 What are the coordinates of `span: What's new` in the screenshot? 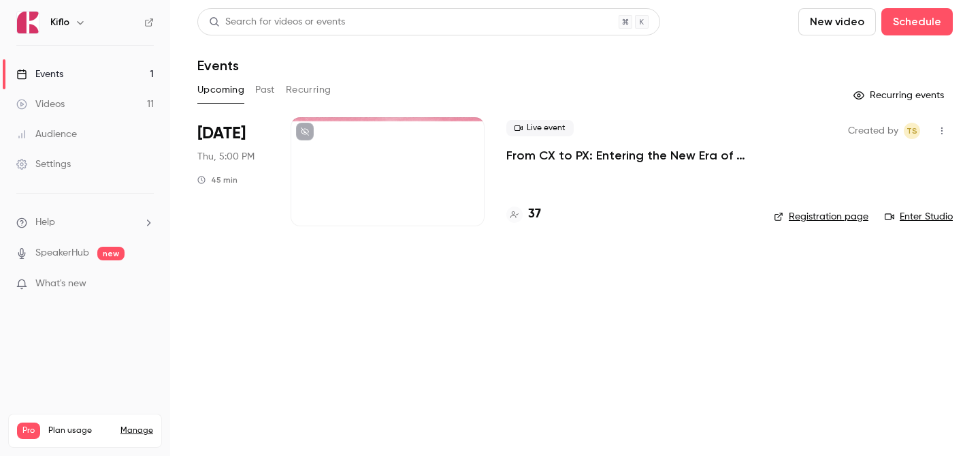 It's located at (60, 284).